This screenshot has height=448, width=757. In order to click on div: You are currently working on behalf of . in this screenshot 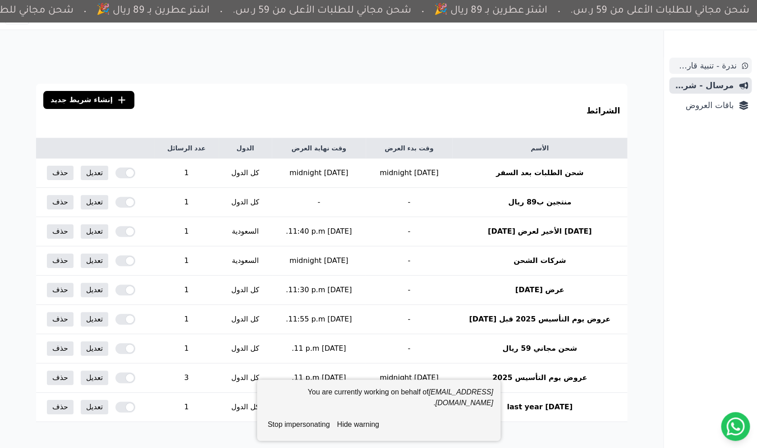, I will do `click(379, 402)`.